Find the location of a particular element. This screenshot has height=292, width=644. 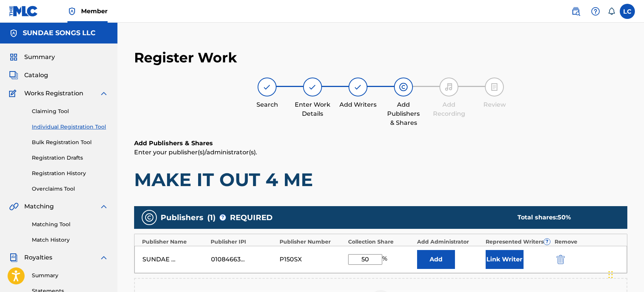

a: Public Search is located at coordinates (576, 11).